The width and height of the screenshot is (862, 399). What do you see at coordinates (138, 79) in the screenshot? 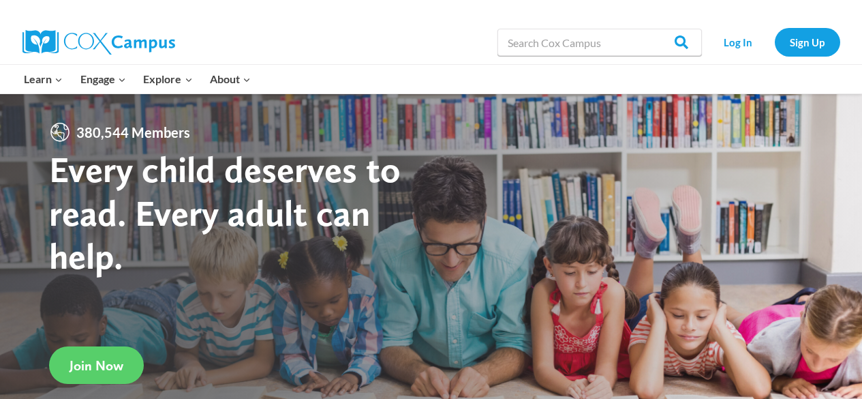
I see `nav: Primary Navigation` at bounding box center [138, 79].